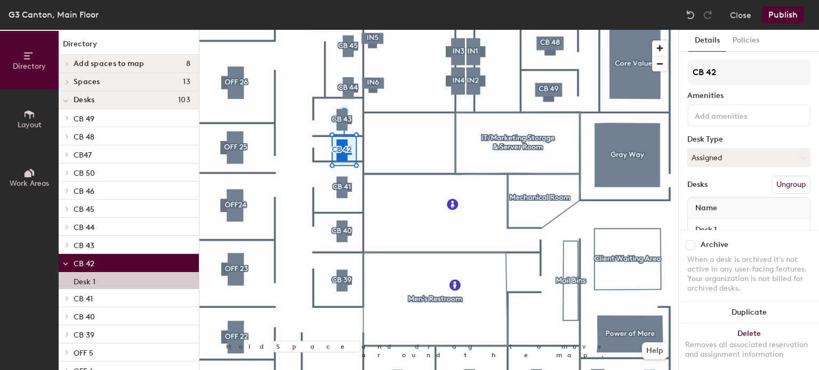 The width and height of the screenshot is (819, 370). Describe the element at coordinates (782, 15) in the screenshot. I see `button: Publish` at that location.